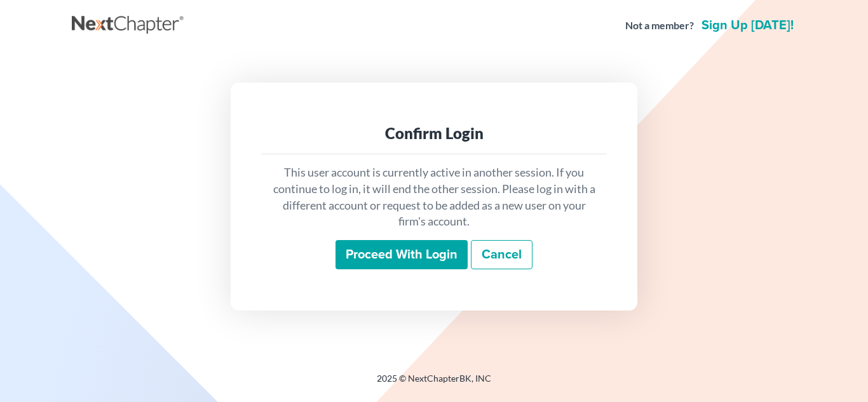 This screenshot has width=868, height=402. Describe the element at coordinates (434, 197) in the screenshot. I see `p: This user account is currently active in another session. If you continue to log in, it will end ...` at that location.